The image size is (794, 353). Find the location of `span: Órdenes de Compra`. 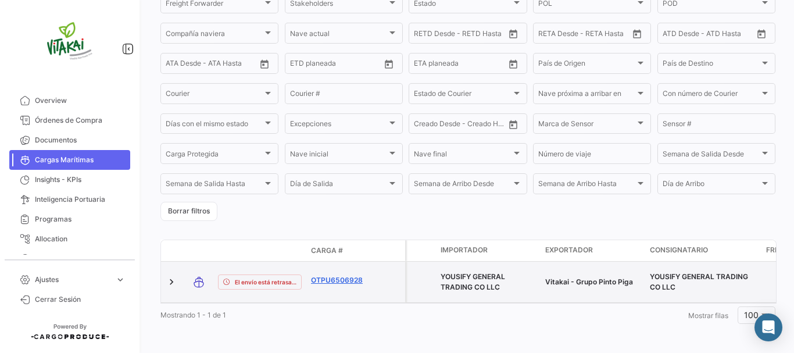

span: Órdenes de Compra is located at coordinates (80, 120).